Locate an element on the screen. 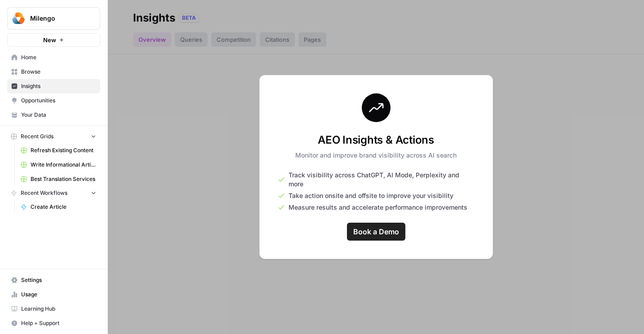 This screenshot has width=644, height=334. button: New is located at coordinates (53, 40).